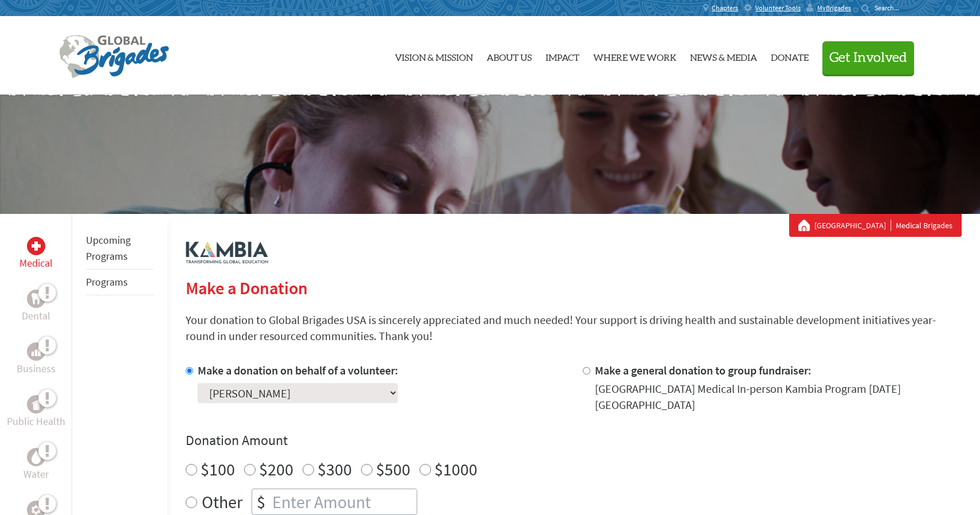 This screenshot has height=515, width=980. Describe the element at coordinates (868, 58) in the screenshot. I see `span: Get Involved` at that location.